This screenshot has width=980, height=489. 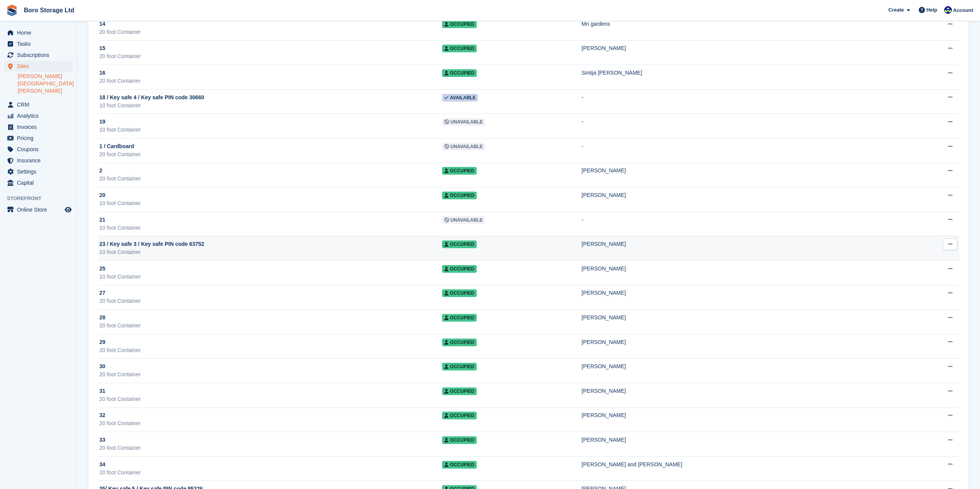 What do you see at coordinates (40, 105) in the screenshot?
I see `span: CRM` at bounding box center [40, 105].